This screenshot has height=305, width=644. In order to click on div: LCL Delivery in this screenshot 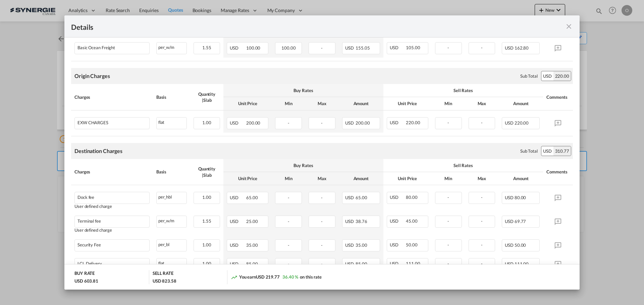, I will do `click(90, 264)`.